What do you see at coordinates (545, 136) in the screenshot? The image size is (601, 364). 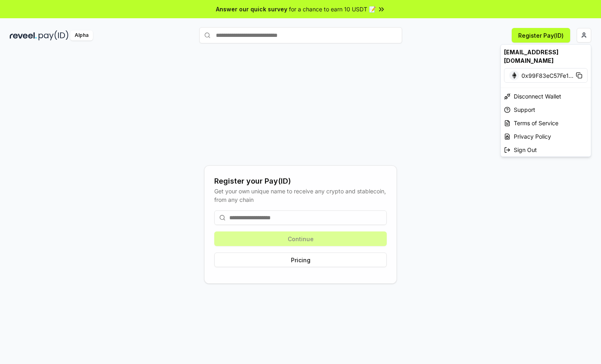 I see `div: Privacy Policy` at bounding box center [545, 136].